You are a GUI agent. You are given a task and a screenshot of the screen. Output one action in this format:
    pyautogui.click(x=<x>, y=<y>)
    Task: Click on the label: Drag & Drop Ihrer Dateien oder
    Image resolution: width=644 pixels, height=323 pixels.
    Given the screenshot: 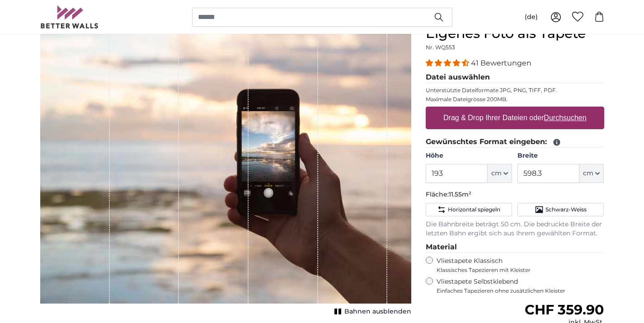 What is the action you would take?
    pyautogui.click(x=515, y=118)
    